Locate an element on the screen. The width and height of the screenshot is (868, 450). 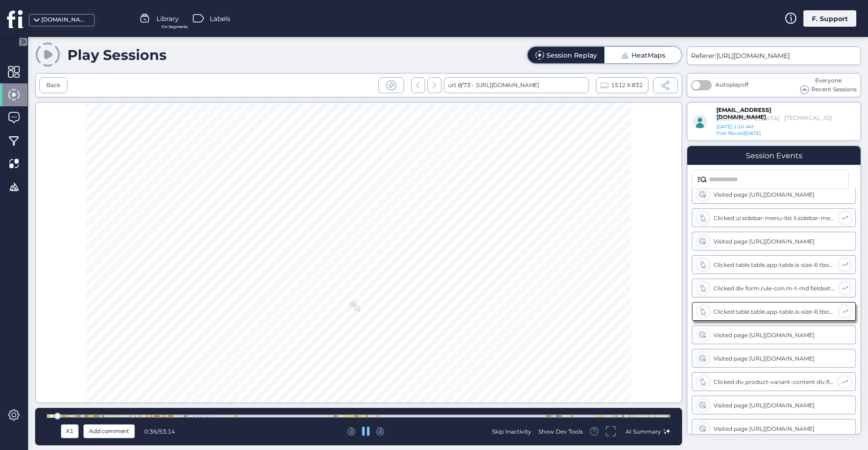
div: HeatMaps is located at coordinates (648, 55).